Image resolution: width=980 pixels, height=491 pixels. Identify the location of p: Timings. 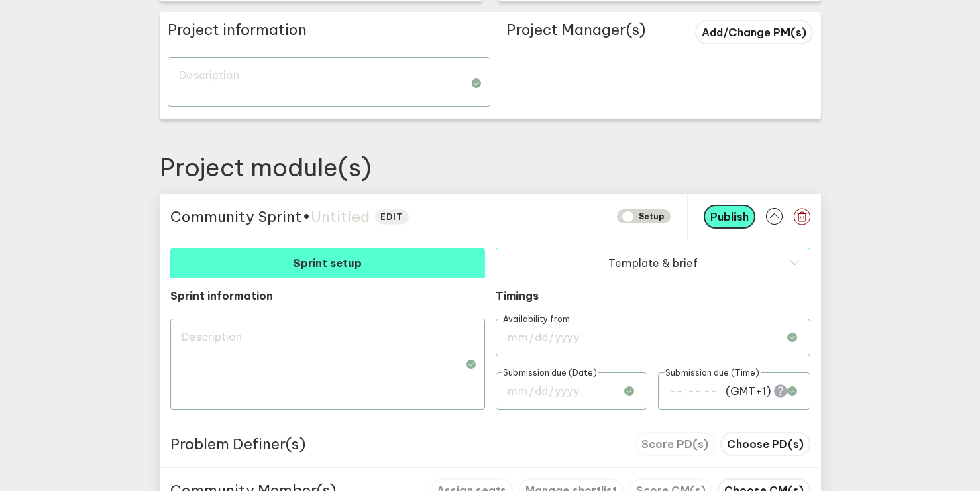
(572, 296).